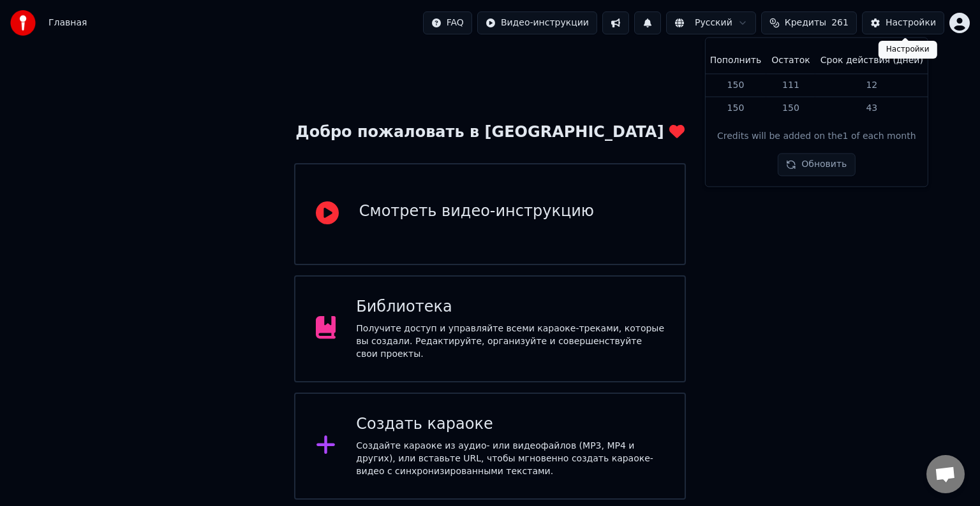  What do you see at coordinates (871, 85) in the screenshot?
I see `td: 12` at bounding box center [871, 85].